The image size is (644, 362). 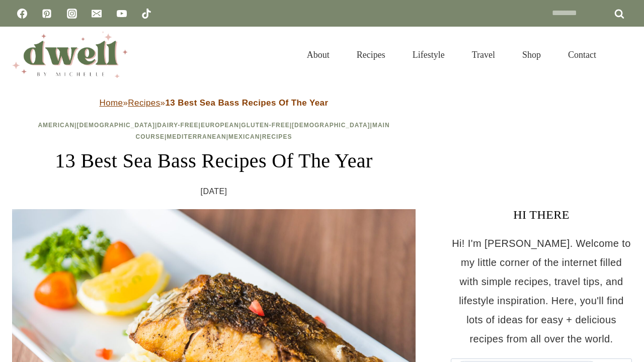 What do you see at coordinates (624, 55) in the screenshot?
I see `button: View Search Form` at bounding box center [624, 55].